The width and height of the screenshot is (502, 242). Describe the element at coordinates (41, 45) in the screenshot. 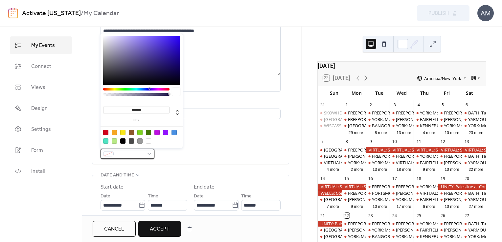

I see `a: My Events` at that location.